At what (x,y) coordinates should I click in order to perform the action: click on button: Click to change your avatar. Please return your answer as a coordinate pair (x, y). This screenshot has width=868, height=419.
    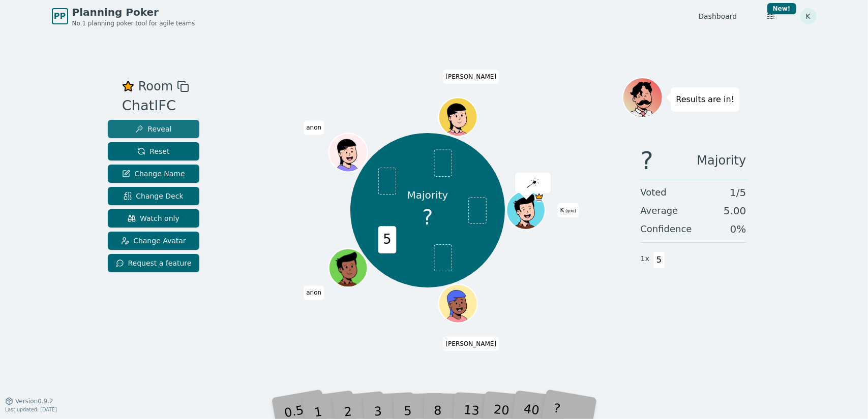
    Looking at the image, I should click on (526, 210).